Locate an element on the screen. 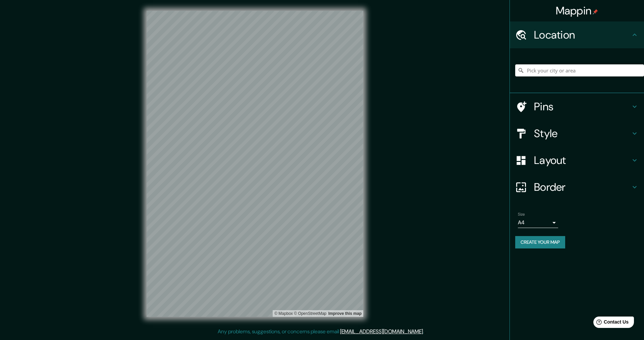 This screenshot has height=340, width=644. div: Location is located at coordinates (577, 35).